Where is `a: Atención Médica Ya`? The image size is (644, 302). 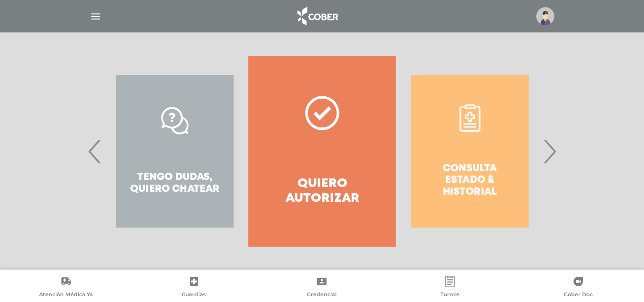 a: Atención Médica Ya is located at coordinates (66, 288).